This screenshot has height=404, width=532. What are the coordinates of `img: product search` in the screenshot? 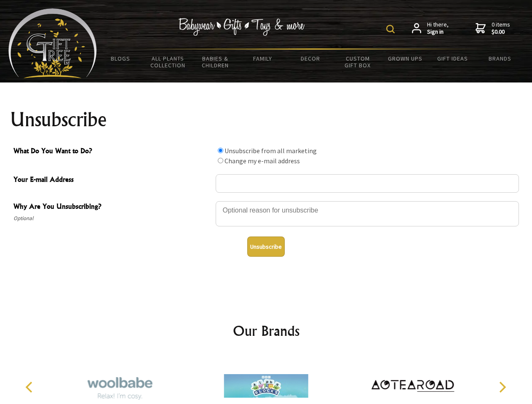 It's located at (391, 29).